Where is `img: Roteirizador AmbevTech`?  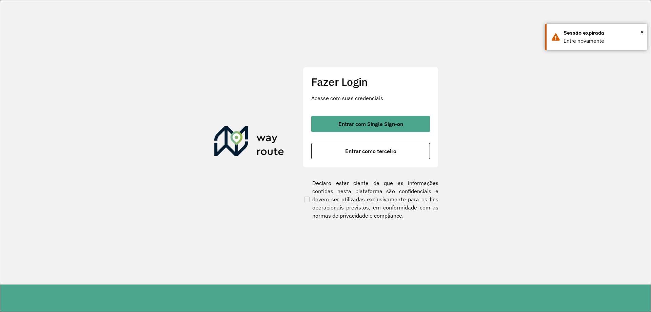
img: Roteirizador AmbevTech is located at coordinates (249, 142).